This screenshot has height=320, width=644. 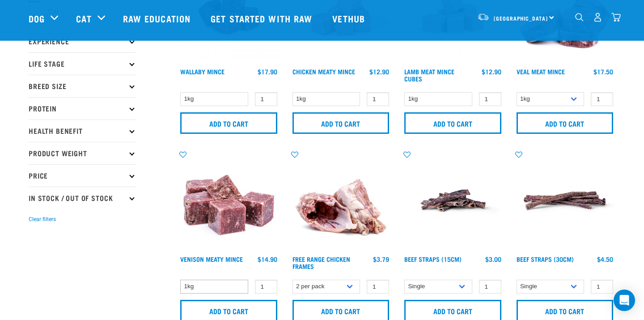 I want to click on img: 1117 Venison Meat Mince 01, so click(x=228, y=200).